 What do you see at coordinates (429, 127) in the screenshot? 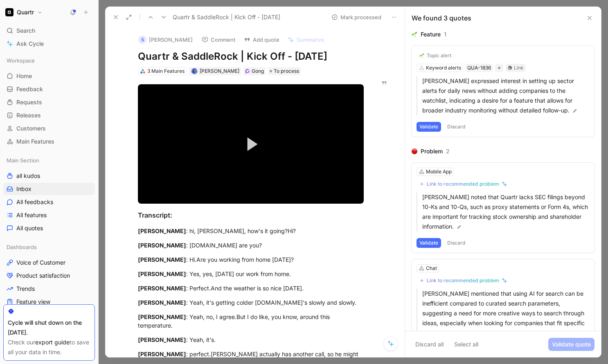
I see `button: Validate` at bounding box center [429, 127].